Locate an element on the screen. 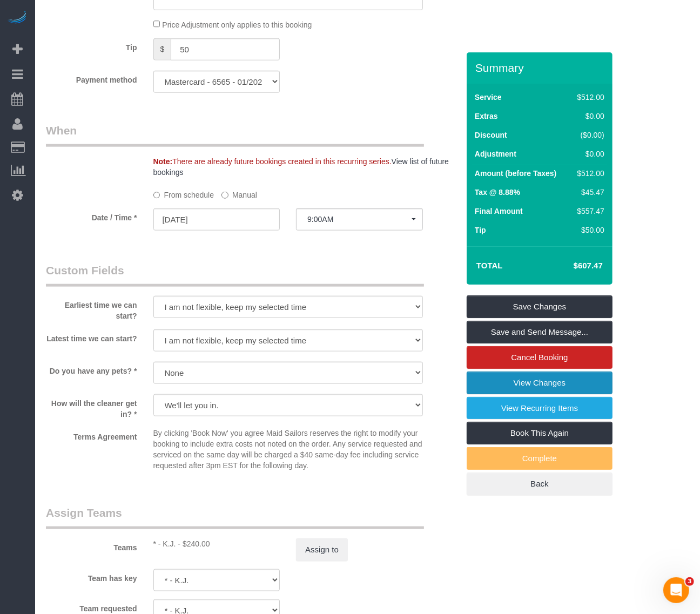  label: Latest time we can start? is located at coordinates (91, 337).